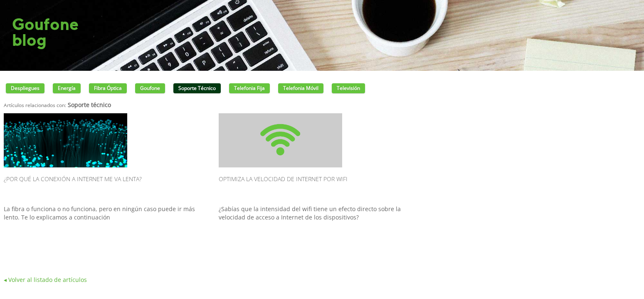  I want to click on a: Telefonia móvil, so click(301, 88).